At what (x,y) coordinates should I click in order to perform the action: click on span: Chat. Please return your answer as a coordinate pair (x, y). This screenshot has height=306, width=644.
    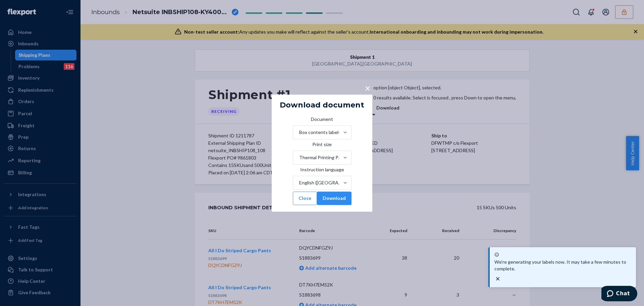
    Looking at the image, I should click on (21, 8).